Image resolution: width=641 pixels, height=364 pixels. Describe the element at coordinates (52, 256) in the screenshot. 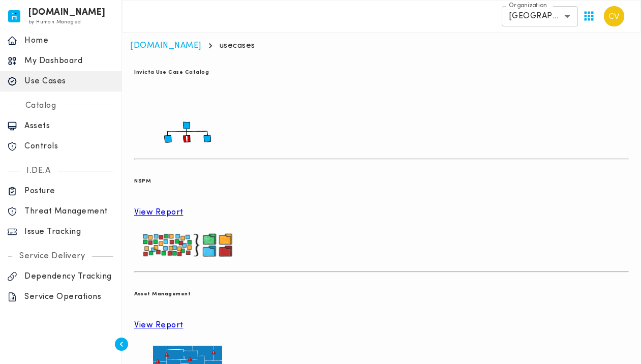

I see `p: Service Delivery` at that location.